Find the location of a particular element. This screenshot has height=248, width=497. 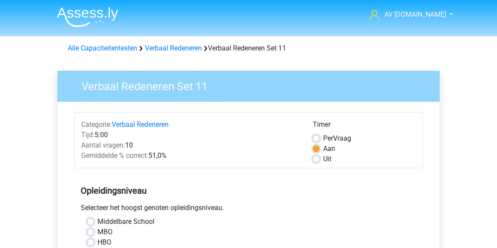

label: HBO is located at coordinates (105, 243).